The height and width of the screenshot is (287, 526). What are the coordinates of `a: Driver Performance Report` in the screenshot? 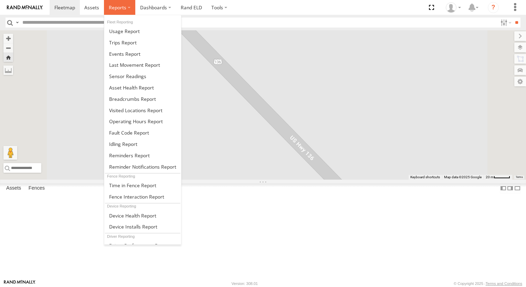 It's located at (143, 246).